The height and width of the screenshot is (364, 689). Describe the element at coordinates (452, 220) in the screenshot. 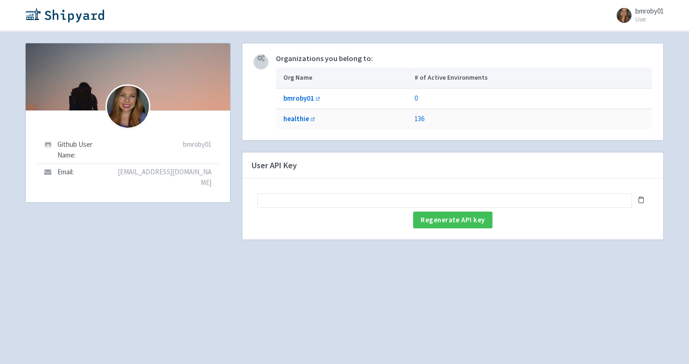

I see `button: Regenerate API key` at that location.